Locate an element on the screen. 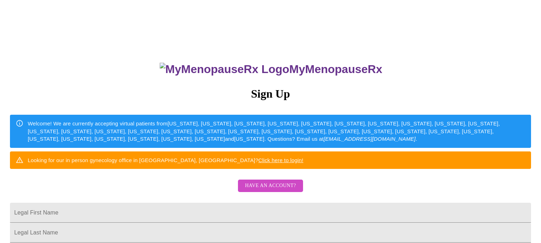  span: Have an account? is located at coordinates (271, 185).